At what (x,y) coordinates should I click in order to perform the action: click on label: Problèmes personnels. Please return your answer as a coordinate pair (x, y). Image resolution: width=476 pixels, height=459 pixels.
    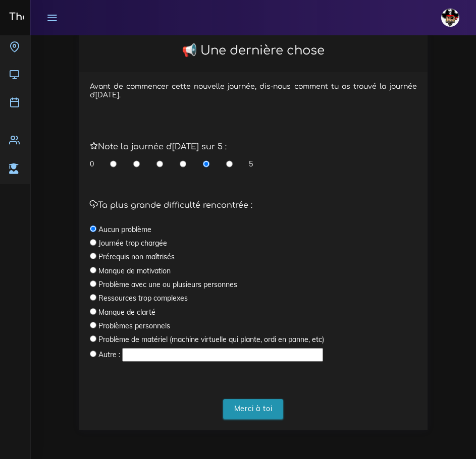
    Looking at the image, I should click on (134, 326).